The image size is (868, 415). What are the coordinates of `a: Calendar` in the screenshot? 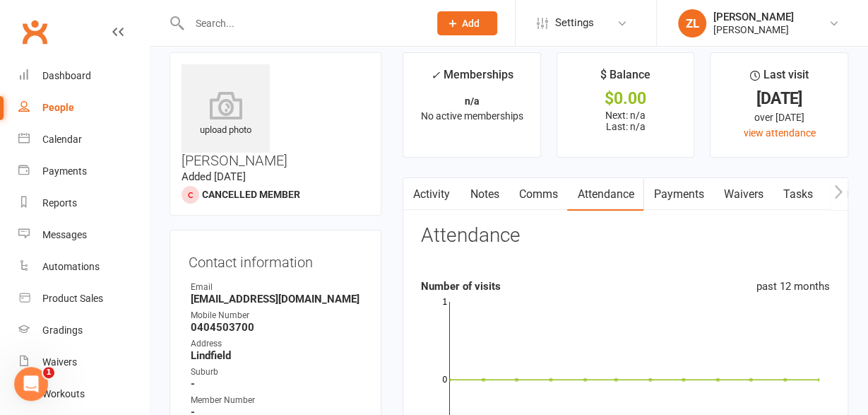 It's located at (84, 140).